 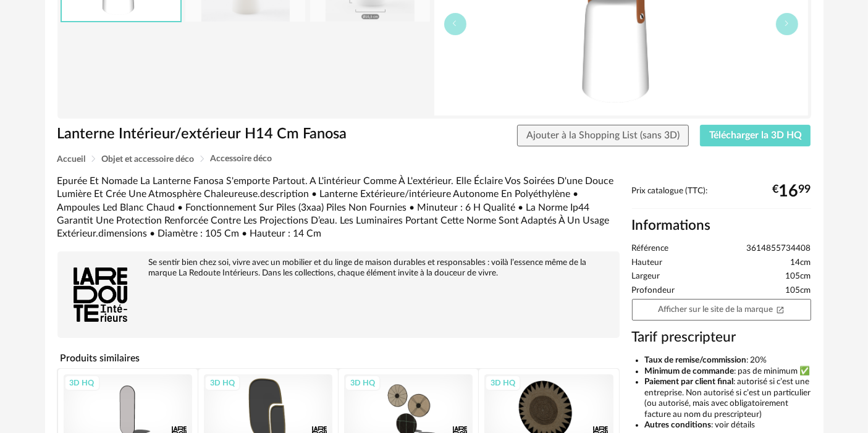 I want to click on div: Epurée Et Nomade La Lanterne Fanosa S'emporte Partout. A L'intérieur Comme À L'extérieur. Elle Éc..., so click(x=338, y=208).